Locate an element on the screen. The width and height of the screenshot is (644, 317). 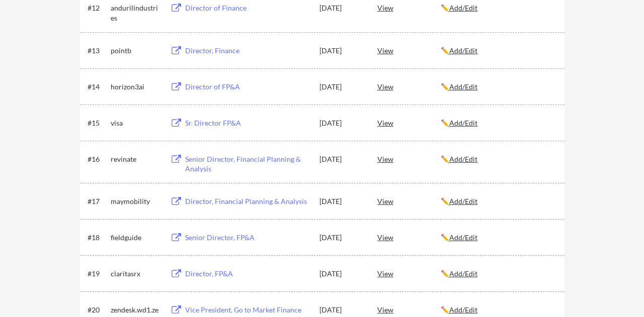
div: Vice President, Go to Market Finance is located at coordinates (248, 310).